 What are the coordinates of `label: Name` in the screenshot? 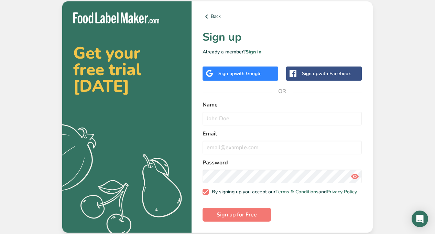 It's located at (282, 105).